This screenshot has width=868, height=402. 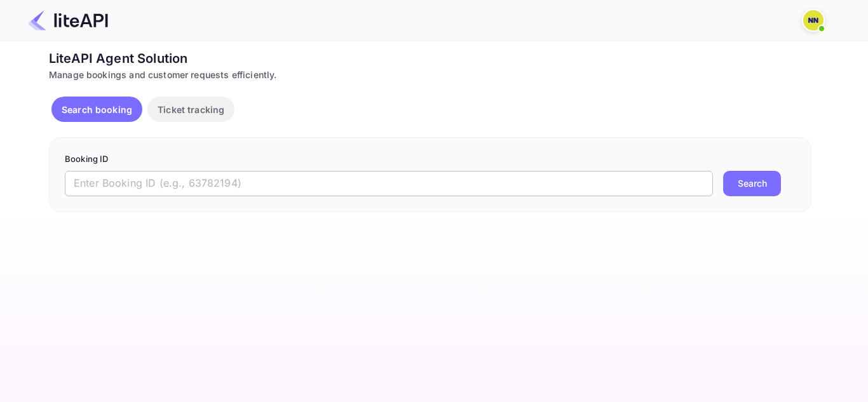 I want to click on p: Ticket tracking, so click(x=191, y=110).